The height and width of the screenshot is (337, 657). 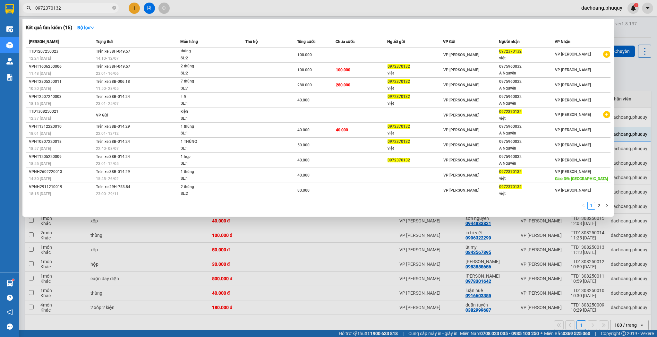 What do you see at coordinates (396, 42) in the screenshot?
I see `span: Người gửi` at bounding box center [396, 42].